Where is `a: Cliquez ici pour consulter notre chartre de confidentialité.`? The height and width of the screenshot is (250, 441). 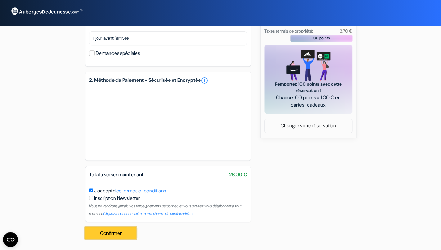
a: Cliquez ici pour consulter notre chartre de confidentialité. is located at coordinates (148, 214).